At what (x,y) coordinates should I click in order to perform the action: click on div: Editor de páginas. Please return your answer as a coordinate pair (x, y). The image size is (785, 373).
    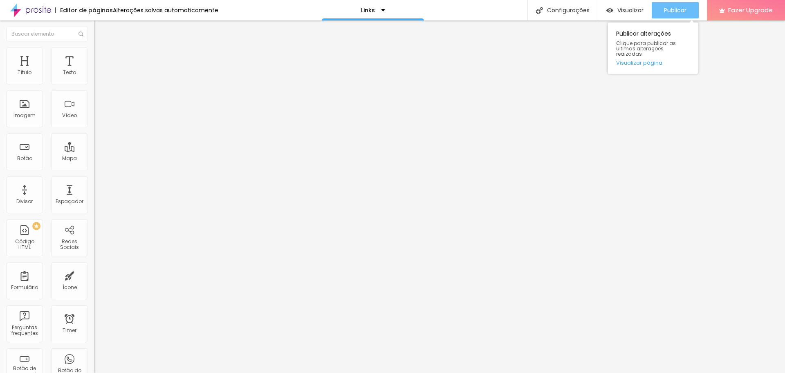
    Looking at the image, I should click on (84, 10).